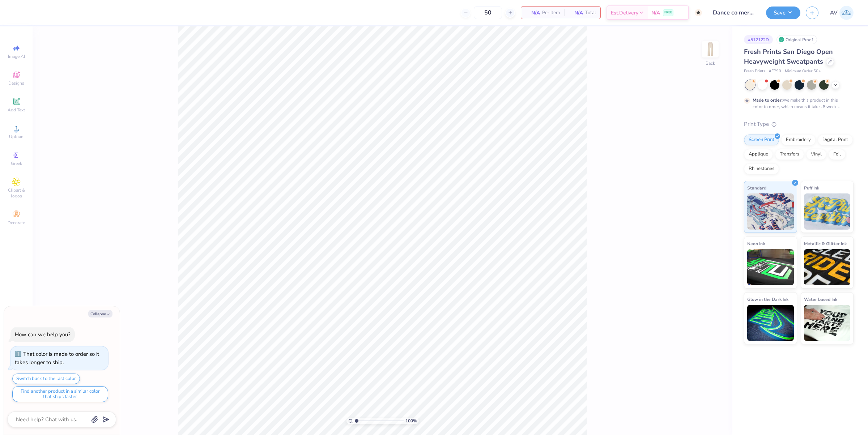 This screenshot has width=868, height=435. I want to click on strong: Made to order:, so click(767, 100).